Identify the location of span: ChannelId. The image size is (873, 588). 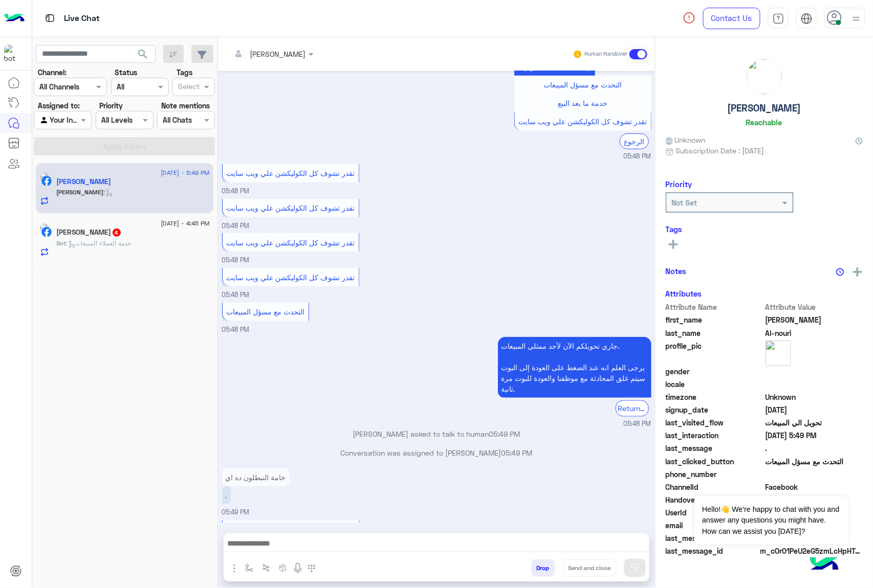
(714, 487).